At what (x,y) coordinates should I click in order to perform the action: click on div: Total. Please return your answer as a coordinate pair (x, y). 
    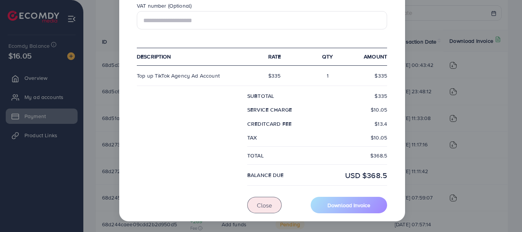
    Looking at the image, I should click on (279, 156).